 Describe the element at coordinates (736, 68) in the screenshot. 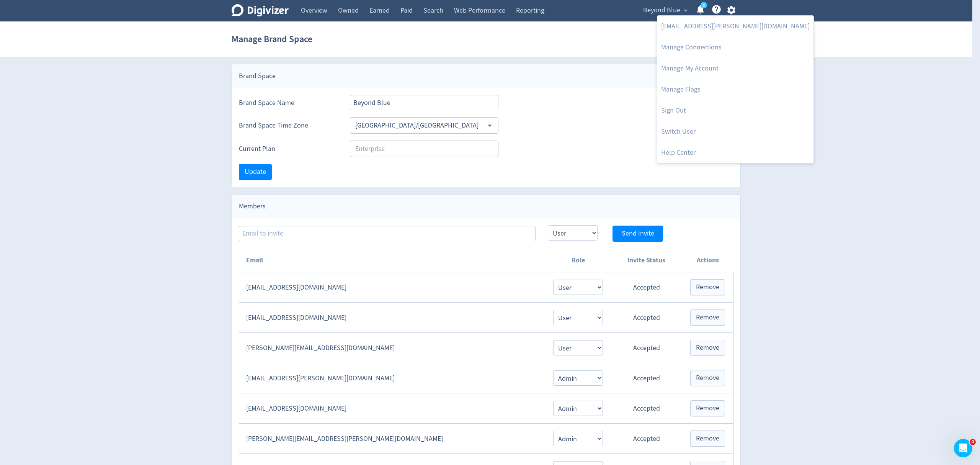

I see `a: Manage My Account` at that location.